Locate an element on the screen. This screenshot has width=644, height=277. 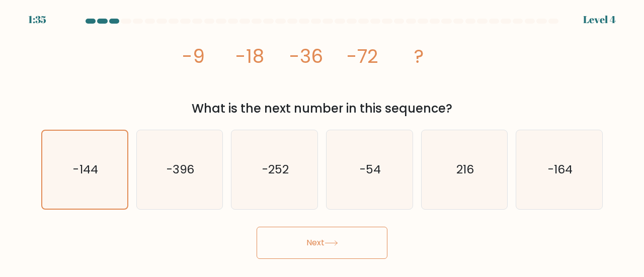
text: -144 is located at coordinates (85, 169).